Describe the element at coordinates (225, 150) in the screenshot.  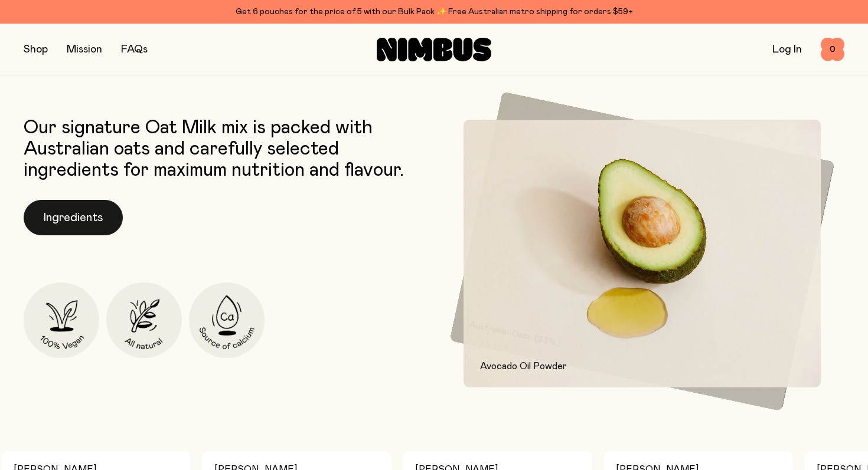
I see `p: Our signature Oat Milk mix is packed with Australian oats and carefully selected ingredients for ...` at that location.